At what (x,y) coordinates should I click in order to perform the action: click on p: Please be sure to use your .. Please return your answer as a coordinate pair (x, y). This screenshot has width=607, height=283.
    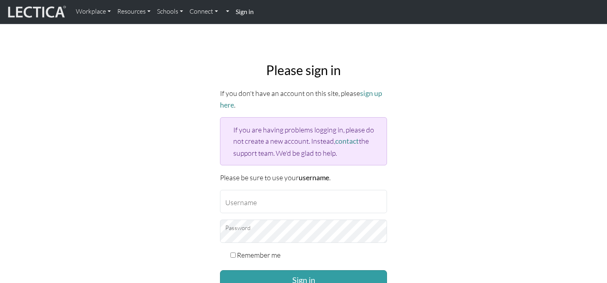
    Looking at the image, I should click on (304, 177).